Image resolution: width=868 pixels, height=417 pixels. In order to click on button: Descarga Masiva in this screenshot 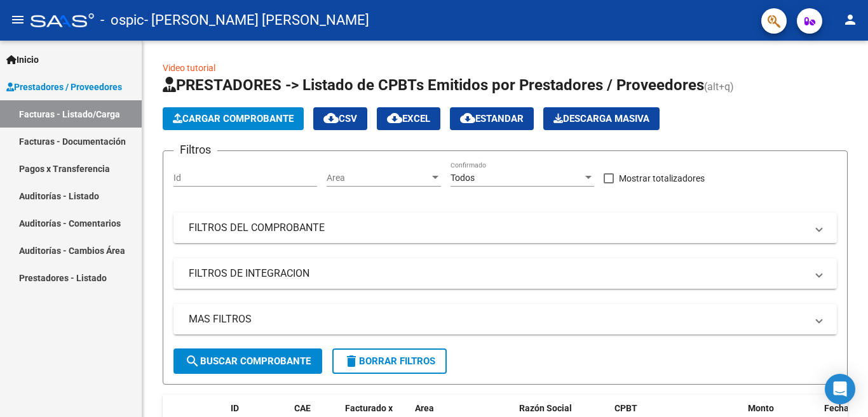, I will do `click(602, 119)`.